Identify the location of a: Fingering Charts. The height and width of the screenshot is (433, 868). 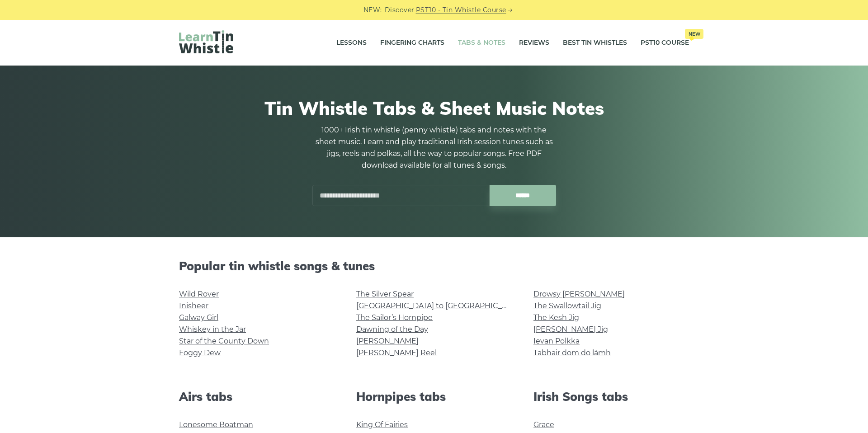
(412, 43).